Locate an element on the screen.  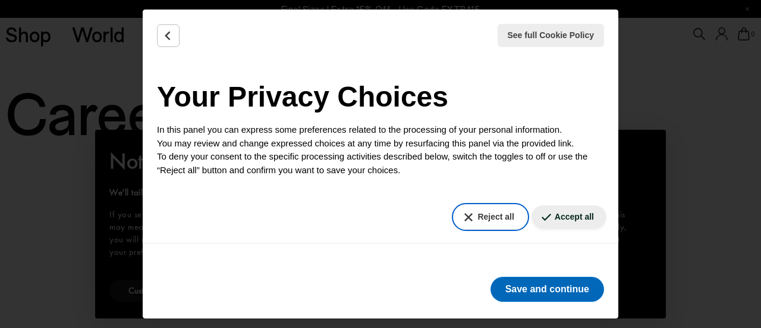
h3: Your consent preferences for tracking technologies is located at coordinates (381, 267).